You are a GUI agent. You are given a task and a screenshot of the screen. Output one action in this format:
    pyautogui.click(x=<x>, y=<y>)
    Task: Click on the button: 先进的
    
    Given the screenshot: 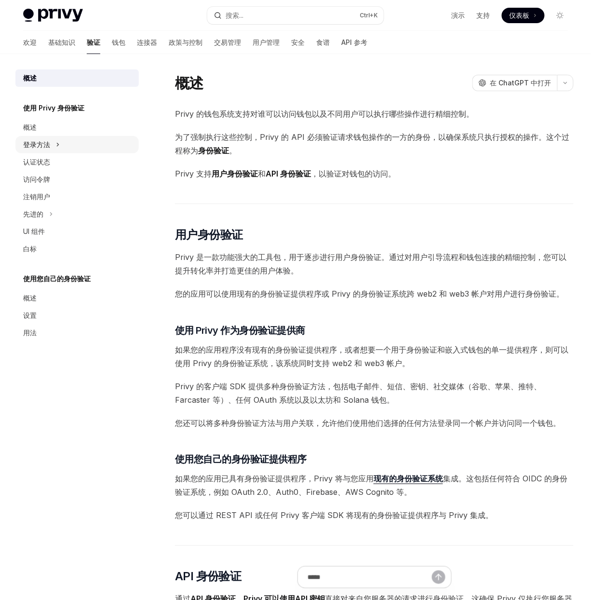 What is the action you would take?
    pyautogui.click(x=77, y=214)
    